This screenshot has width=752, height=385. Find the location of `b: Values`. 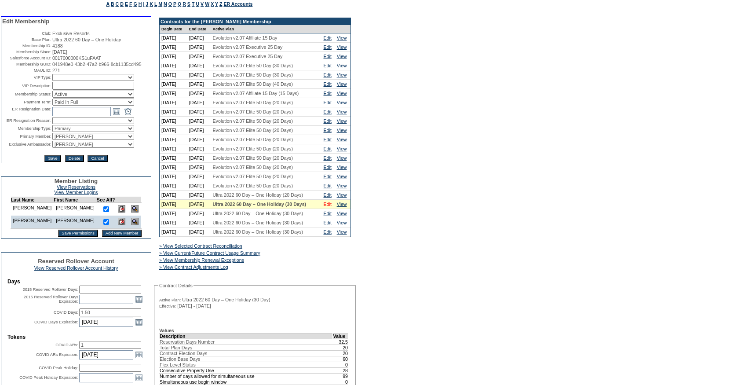

b: Values is located at coordinates (167, 330).